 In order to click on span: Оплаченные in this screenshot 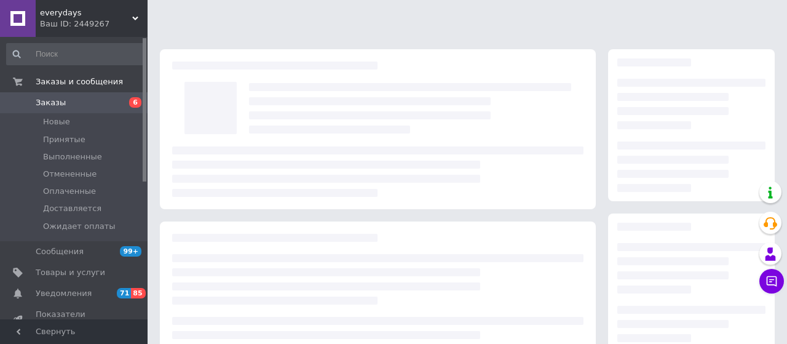, I will do `click(69, 191)`.